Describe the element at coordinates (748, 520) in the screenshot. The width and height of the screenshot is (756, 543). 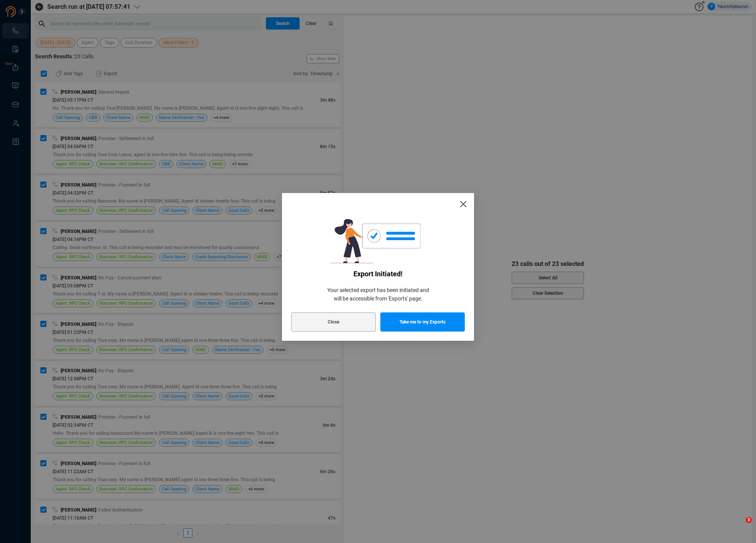
I see `span: 3` at that location.